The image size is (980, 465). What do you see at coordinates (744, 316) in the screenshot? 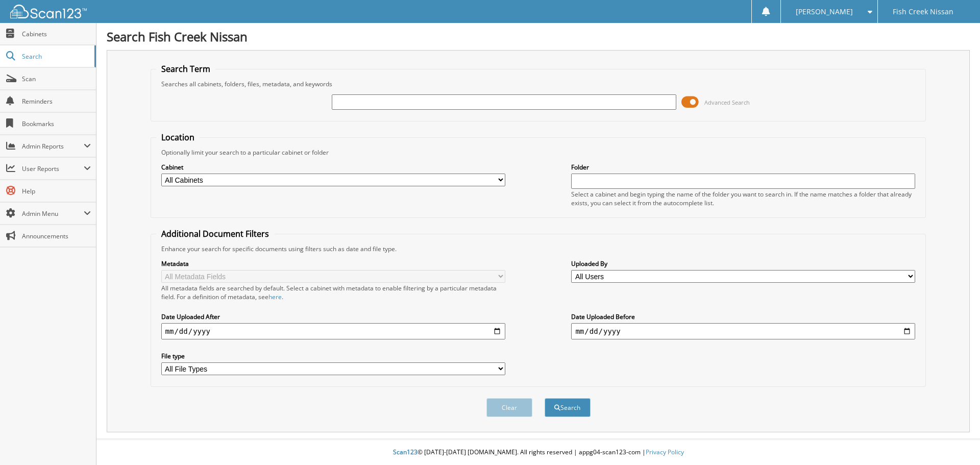
I see `label: Date Uploaded Before` at bounding box center [744, 316].